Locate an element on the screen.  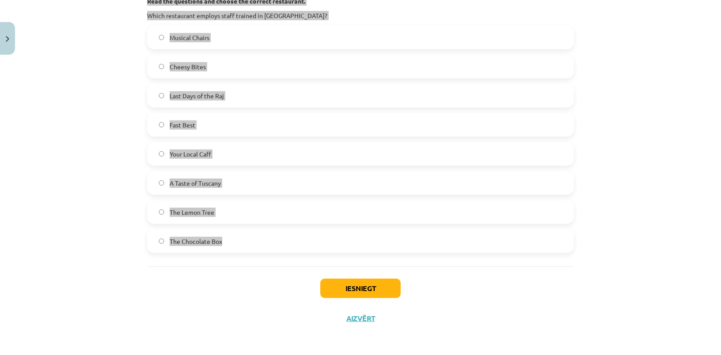
img: icon-close-lesson-0947bae3869378f0d4975bcd49f059093ad1ed9edebbc8119c70593378902aed.svg is located at coordinates (8, 39).